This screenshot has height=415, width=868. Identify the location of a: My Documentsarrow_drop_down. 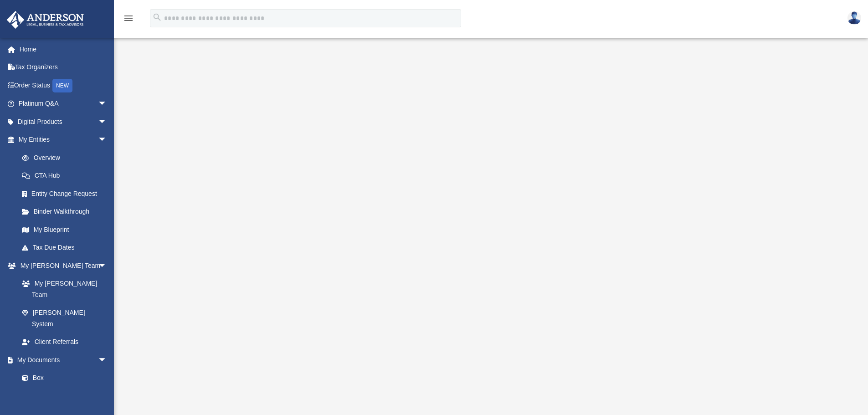
(61, 360).